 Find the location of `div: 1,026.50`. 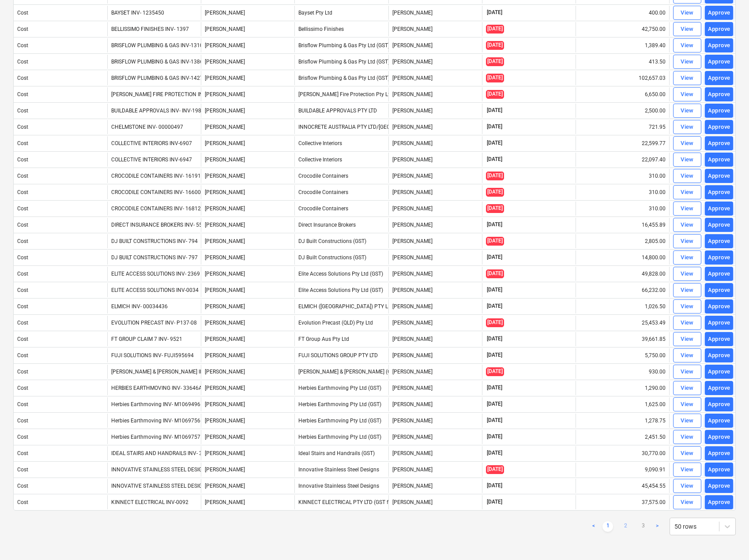

div: 1,026.50 is located at coordinates (622, 307).